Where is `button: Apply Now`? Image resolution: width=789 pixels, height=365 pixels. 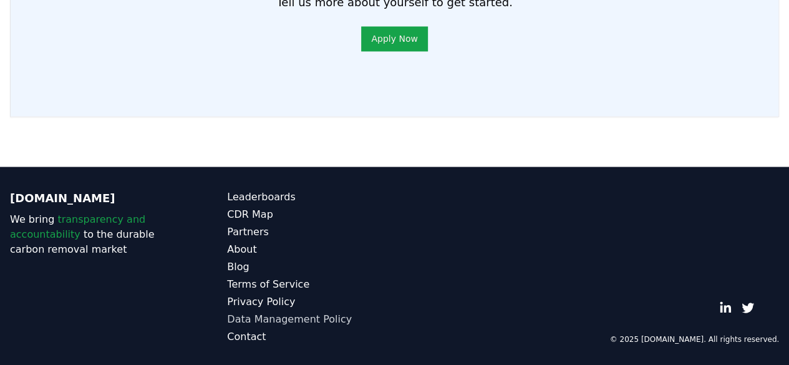
button: Apply Now is located at coordinates (394, 39).